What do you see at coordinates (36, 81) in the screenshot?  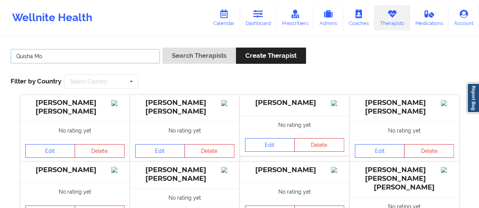 I see `span: Filter by Country` at bounding box center [36, 81].